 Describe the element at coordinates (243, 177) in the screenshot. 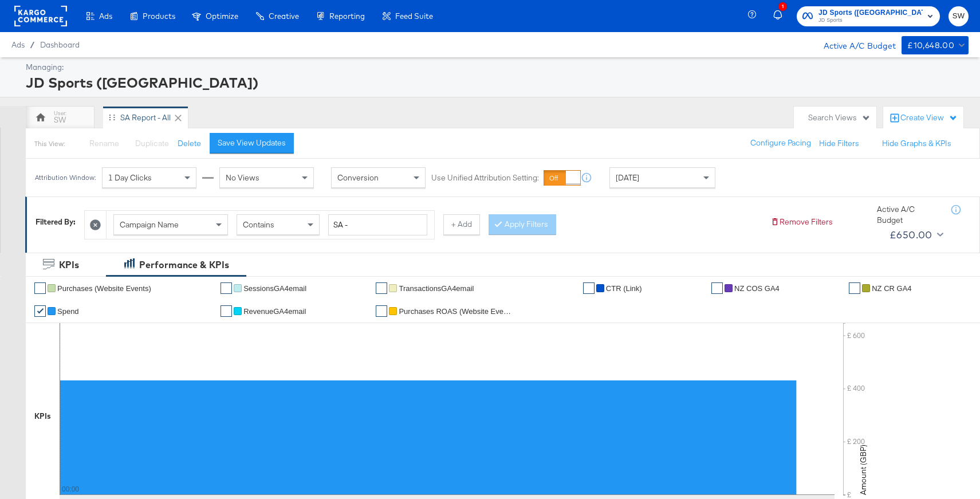

I see `span: No Views` at that location.